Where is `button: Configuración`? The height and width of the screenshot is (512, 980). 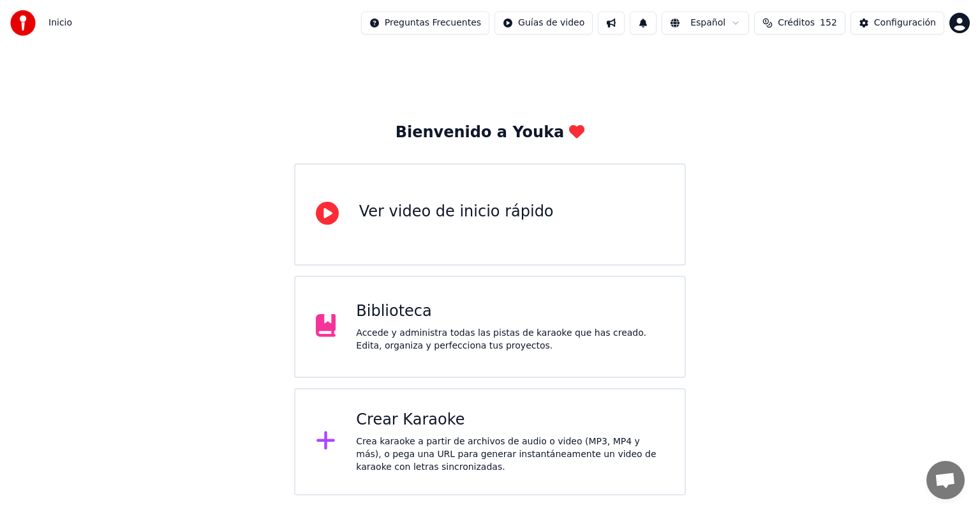 button: Configuración is located at coordinates (898, 23).